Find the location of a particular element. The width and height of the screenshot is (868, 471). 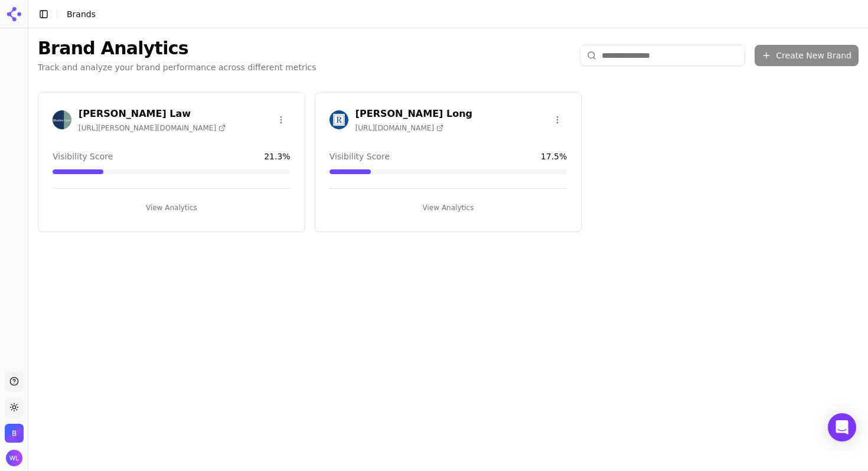

h1: Brand Analytics is located at coordinates (177, 48).